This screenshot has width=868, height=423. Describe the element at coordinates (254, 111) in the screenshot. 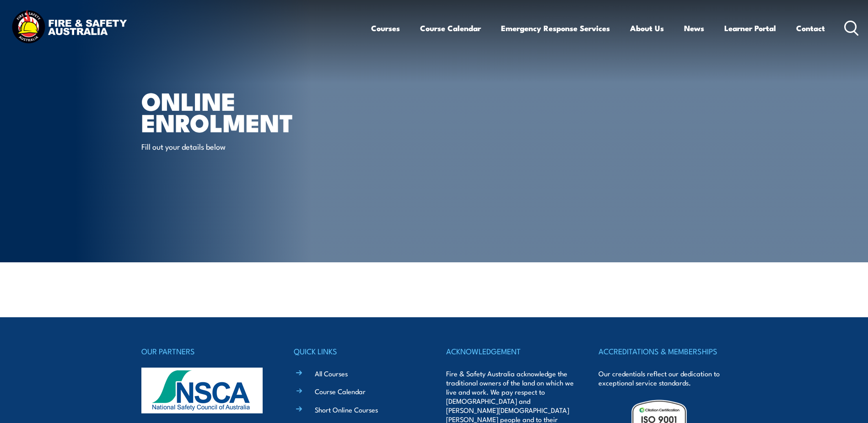

I see `h1: Online Enrolment` at that location.